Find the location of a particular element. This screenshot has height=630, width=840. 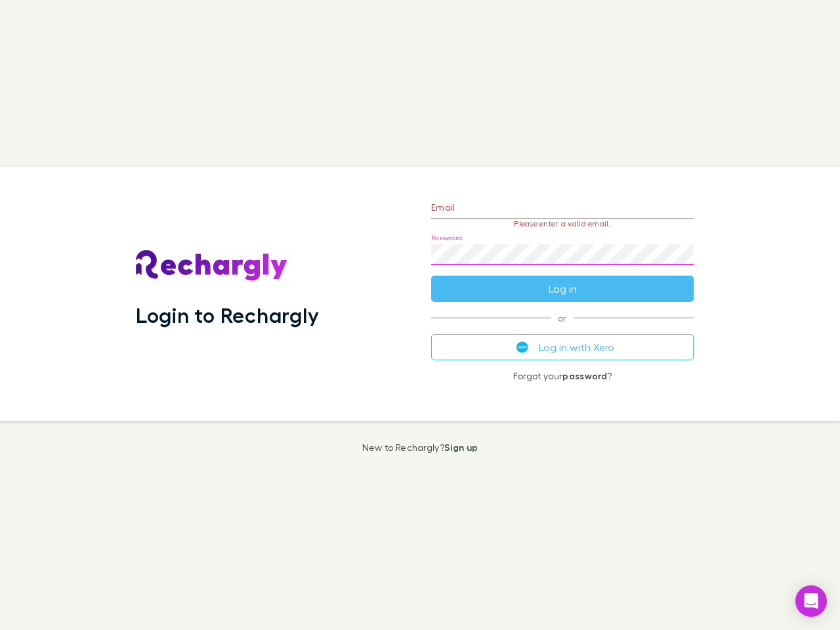

span: or is located at coordinates (563, 318).